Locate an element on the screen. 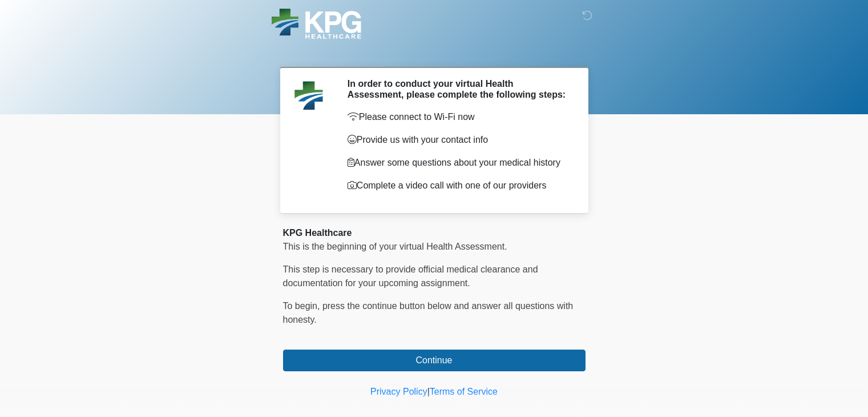 Image resolution: width=868 pixels, height=417 pixels. div: KPG Healthcare is located at coordinates (435, 233).